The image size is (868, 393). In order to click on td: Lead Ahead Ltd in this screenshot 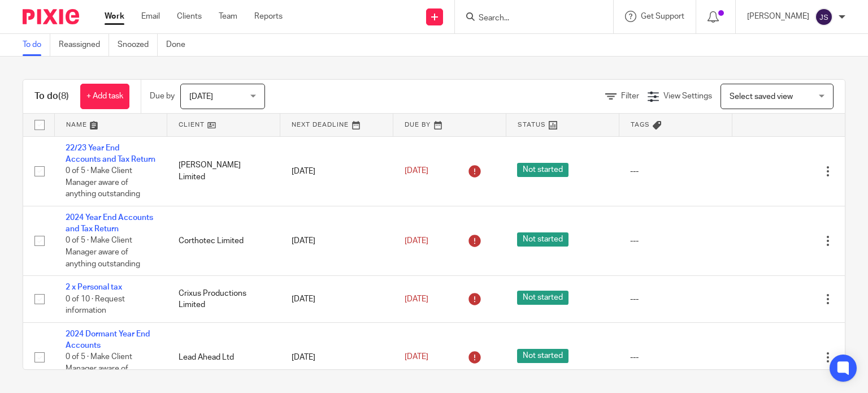, I will do `click(224, 357)`.